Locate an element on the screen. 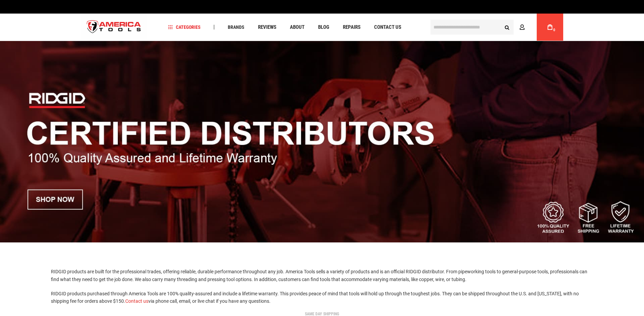  span: Blog is located at coordinates (323, 27).